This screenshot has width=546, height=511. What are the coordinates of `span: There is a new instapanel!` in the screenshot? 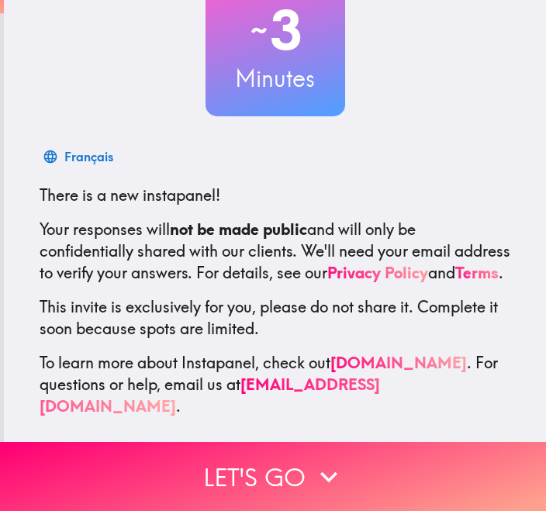 It's located at (130, 195).